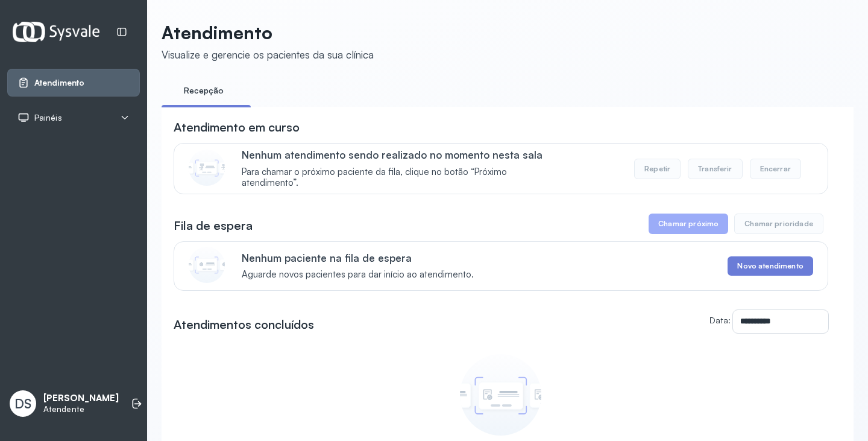  What do you see at coordinates (770, 266) in the screenshot?
I see `button: Novo atendimento` at bounding box center [770, 266].